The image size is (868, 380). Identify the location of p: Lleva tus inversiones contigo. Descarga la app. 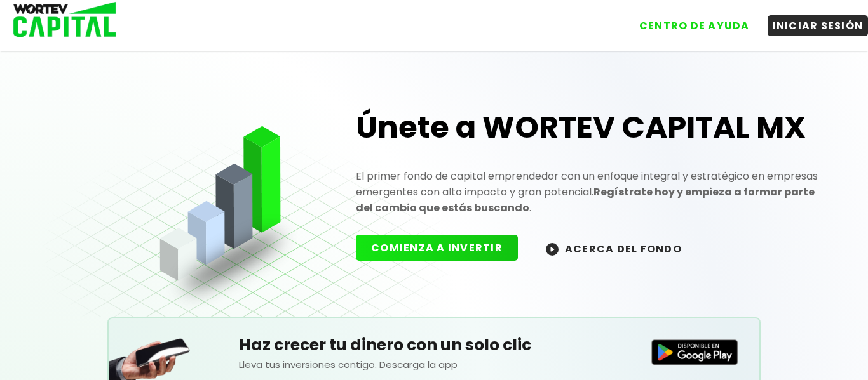
(434, 365).